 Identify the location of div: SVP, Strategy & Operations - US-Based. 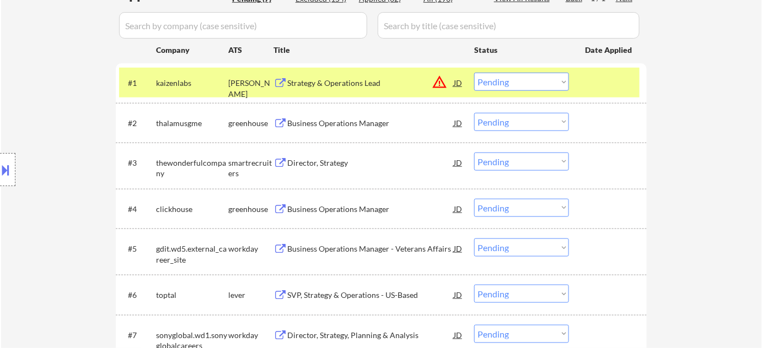
(370, 295).